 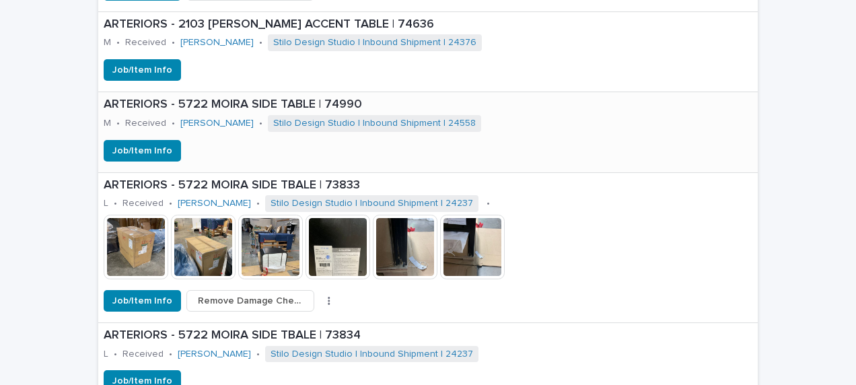 What do you see at coordinates (375, 42) in the screenshot?
I see `a: Stilo Design Studio | Inbound Shipment | 24376` at bounding box center [375, 42].